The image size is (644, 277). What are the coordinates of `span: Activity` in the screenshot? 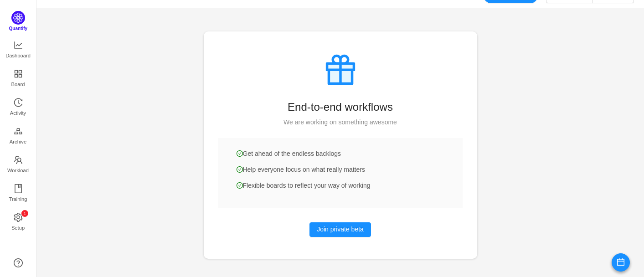 It's located at (18, 113).